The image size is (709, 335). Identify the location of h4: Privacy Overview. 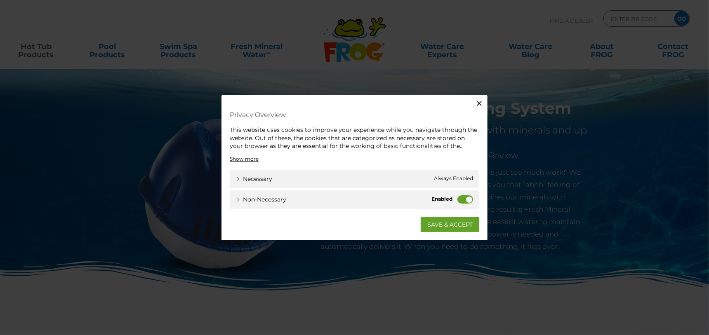
(354, 115).